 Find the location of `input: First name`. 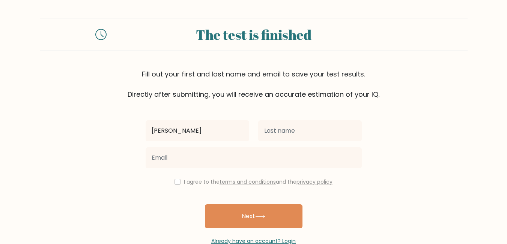

input: First name is located at coordinates (198, 131).